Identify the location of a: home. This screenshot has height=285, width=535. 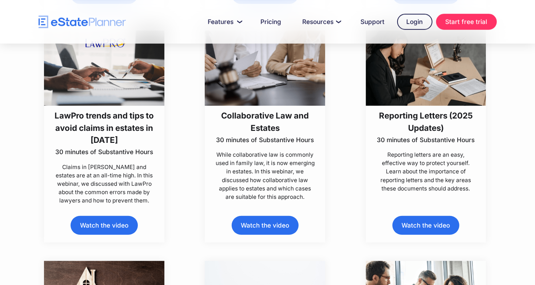
(82, 22).